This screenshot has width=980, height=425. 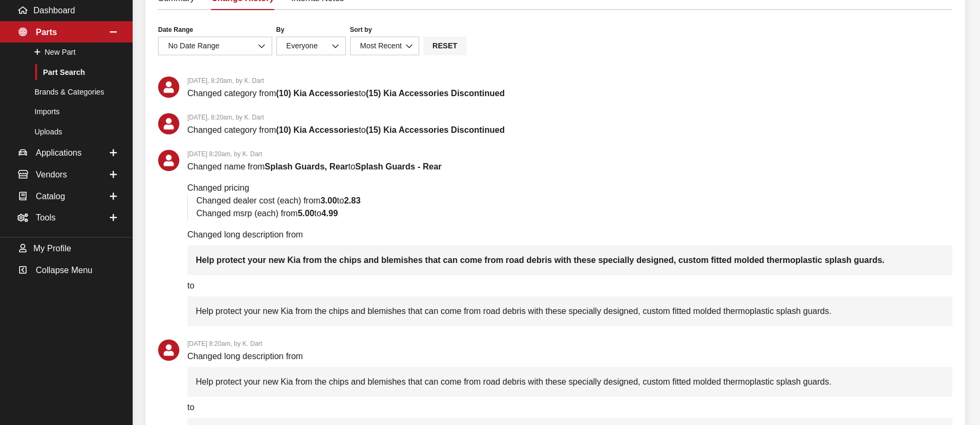 I want to click on span: Most Recent, so click(x=384, y=45).